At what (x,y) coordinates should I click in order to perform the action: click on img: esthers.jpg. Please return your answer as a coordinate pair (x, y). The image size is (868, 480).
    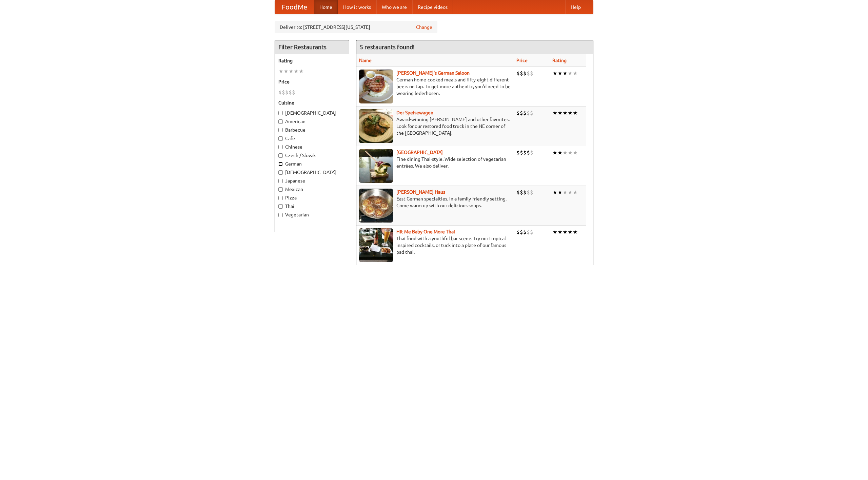
    Looking at the image, I should click on (376, 86).